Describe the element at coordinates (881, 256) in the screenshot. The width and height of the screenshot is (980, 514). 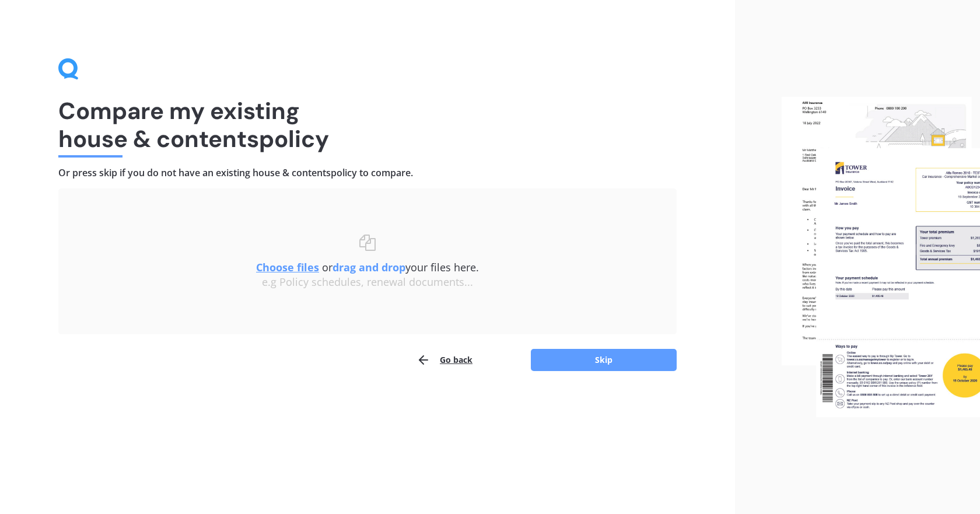
I see `img: files.webp` at that location.